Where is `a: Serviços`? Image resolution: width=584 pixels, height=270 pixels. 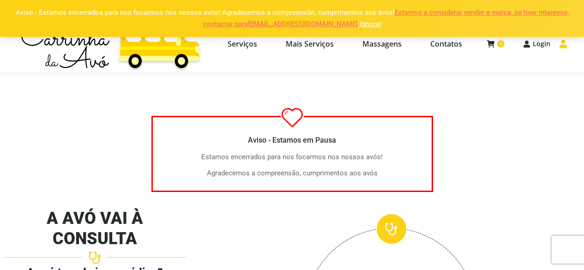
a: Serviços is located at coordinates (243, 43).